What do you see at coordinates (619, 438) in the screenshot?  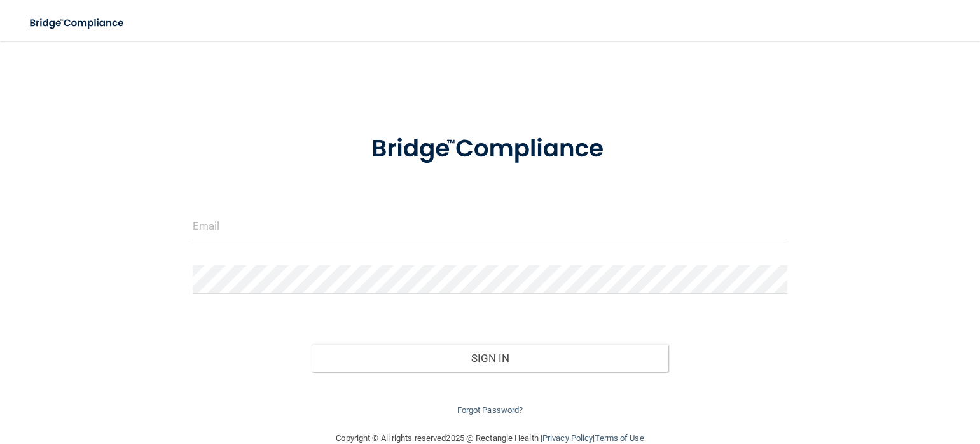 I see `a: Terms of Use` at bounding box center [619, 438].